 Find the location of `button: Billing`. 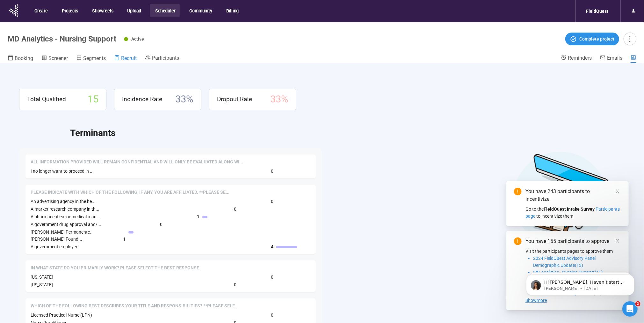

button: Billing is located at coordinates (232, 11).